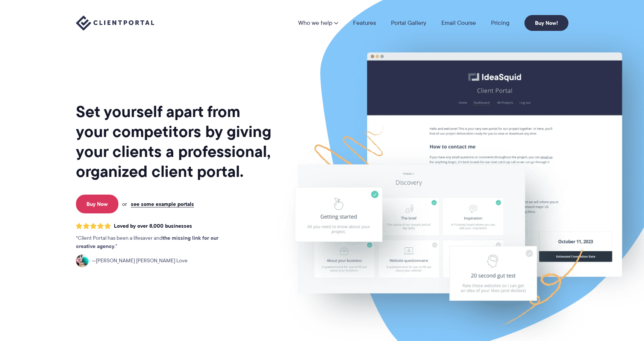 The image size is (644, 341). Describe the element at coordinates (153, 226) in the screenshot. I see `span: Loved by over 8,000 businesses` at that location.